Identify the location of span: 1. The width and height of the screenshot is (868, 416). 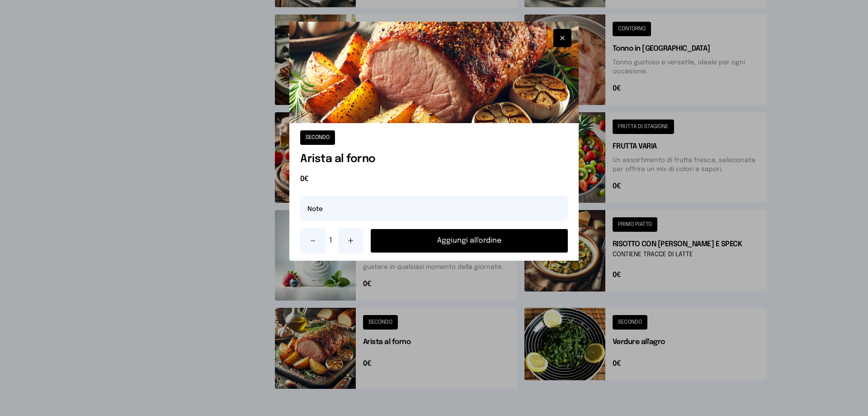
(332, 241).